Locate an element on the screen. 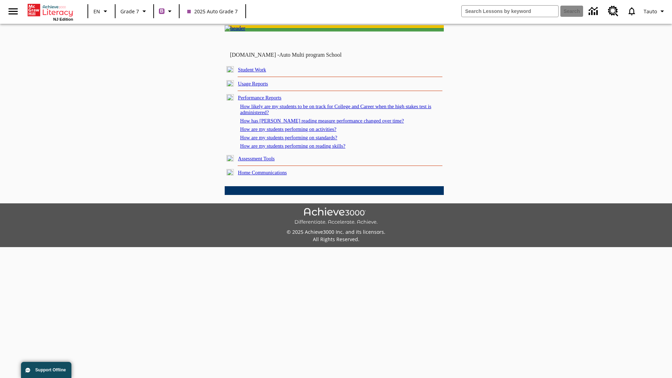 The width and height of the screenshot is (672, 378). img: minus.gif is located at coordinates (230, 97).